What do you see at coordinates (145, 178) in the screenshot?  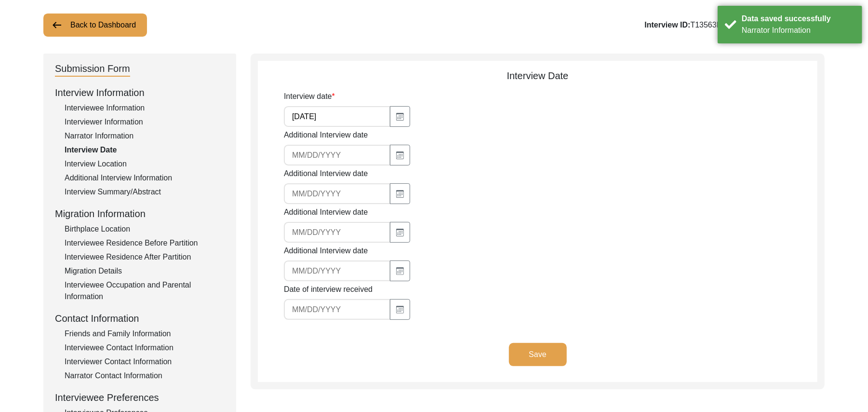 I see `div: Additional Interview Information` at bounding box center [145, 178].